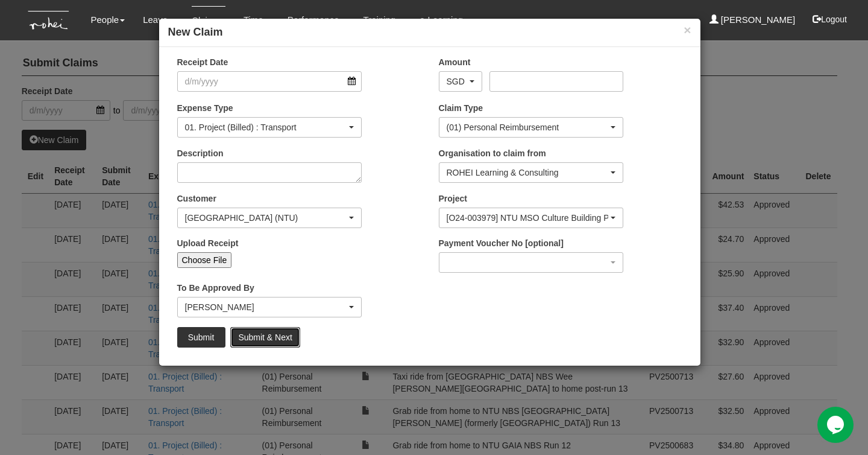 This screenshot has height=455, width=868. I want to click on button: 01. Project (Billed) : Transport, so click(269, 127).